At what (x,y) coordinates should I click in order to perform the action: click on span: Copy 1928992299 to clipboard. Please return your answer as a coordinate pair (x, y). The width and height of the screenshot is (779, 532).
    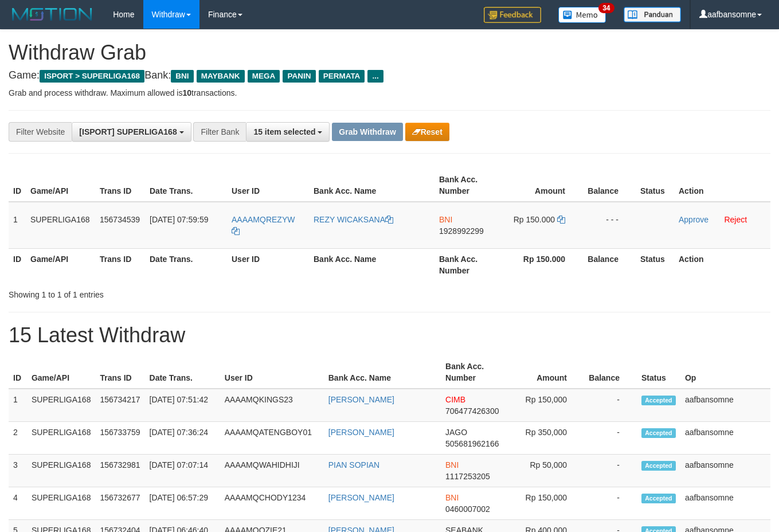
    Looking at the image, I should click on (461, 231).